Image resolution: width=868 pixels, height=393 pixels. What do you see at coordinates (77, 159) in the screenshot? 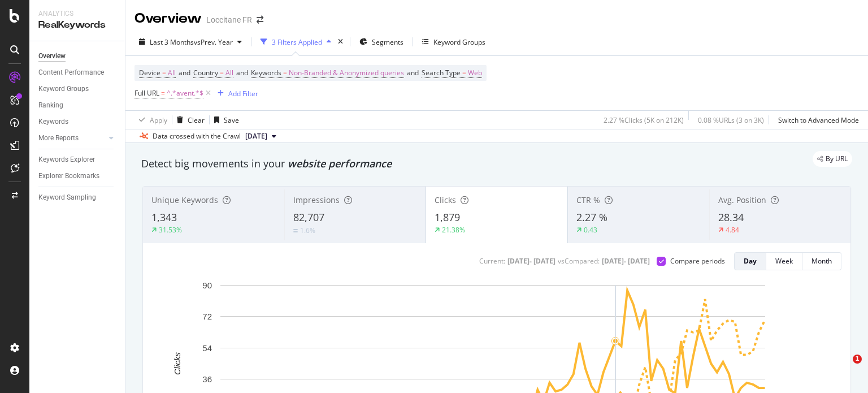
I see `a: Keywords Explorer` at bounding box center [77, 159].